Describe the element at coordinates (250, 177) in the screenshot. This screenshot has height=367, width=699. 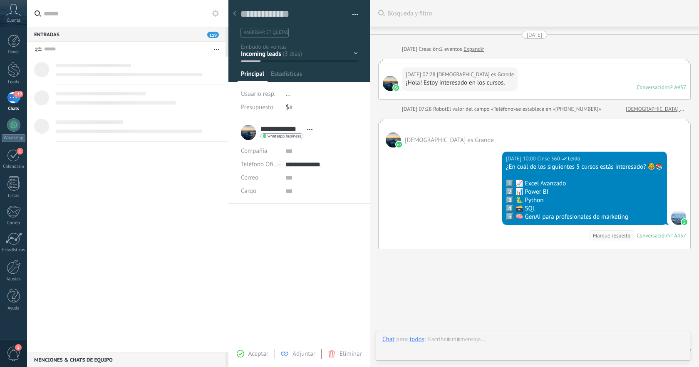
I see `span: Correo` at that location.